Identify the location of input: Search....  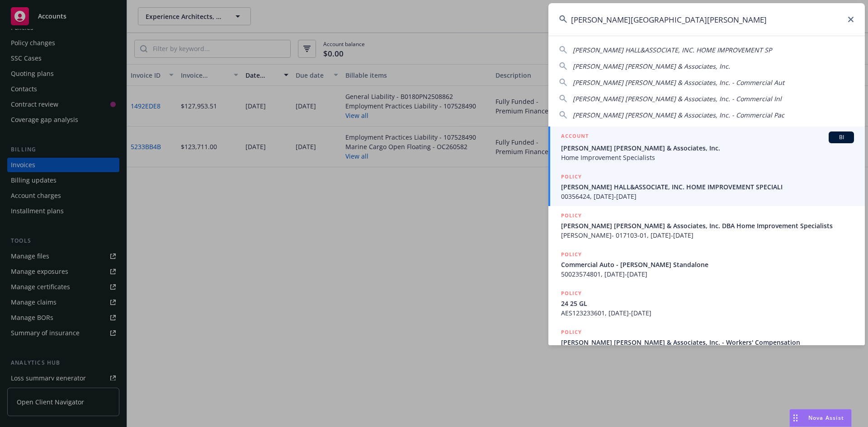
(707, 19).